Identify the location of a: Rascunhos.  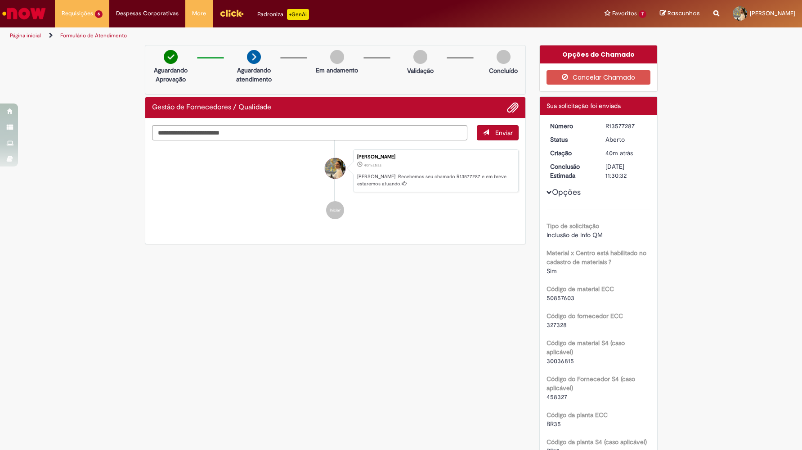
(680, 13).